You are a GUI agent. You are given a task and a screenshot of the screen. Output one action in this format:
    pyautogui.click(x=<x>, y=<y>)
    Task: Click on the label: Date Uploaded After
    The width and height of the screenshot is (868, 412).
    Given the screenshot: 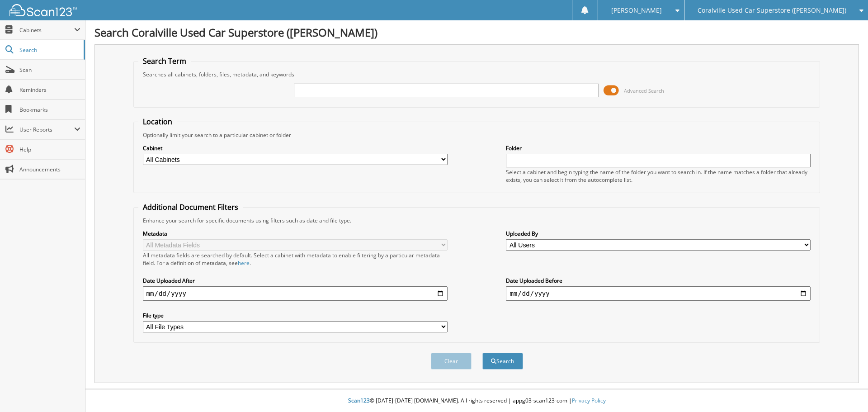 What is the action you would take?
    pyautogui.click(x=296, y=281)
    